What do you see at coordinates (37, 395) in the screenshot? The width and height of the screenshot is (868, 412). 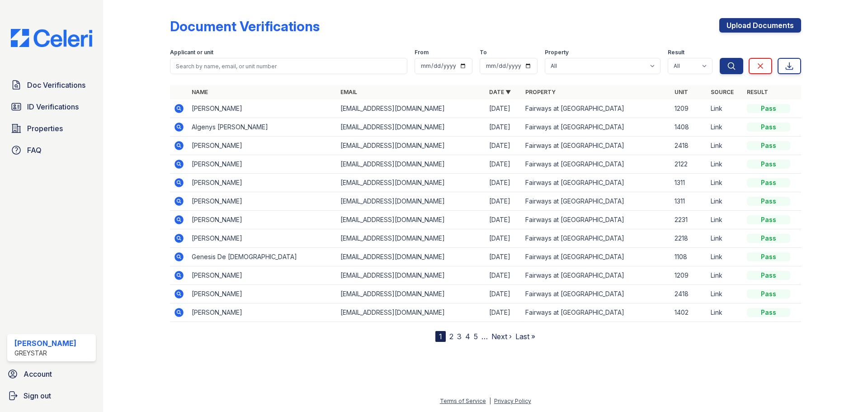 I see `span: Sign out` at bounding box center [37, 395].